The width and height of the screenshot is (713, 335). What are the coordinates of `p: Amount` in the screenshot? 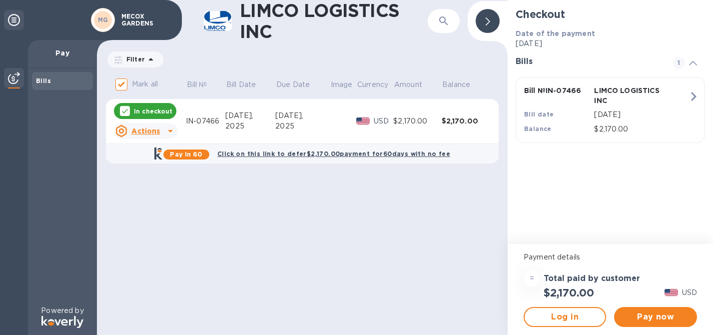 It's located at (408, 84).